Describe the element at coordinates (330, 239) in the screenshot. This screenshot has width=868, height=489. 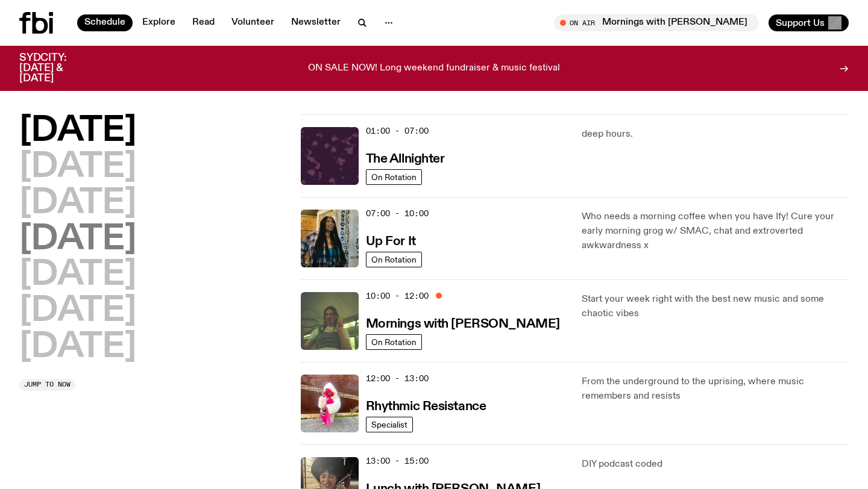
I see `img: Ify - a Brown Skin girl with black braided twists, looking up to the side with her tongue stickin...` at that location.